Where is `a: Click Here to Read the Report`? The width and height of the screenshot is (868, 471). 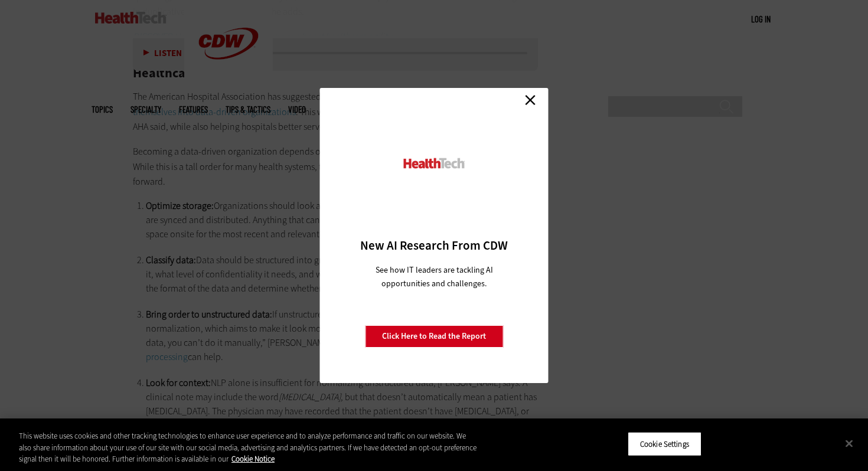
a: Click Here to Read the Report is located at coordinates (434, 336).